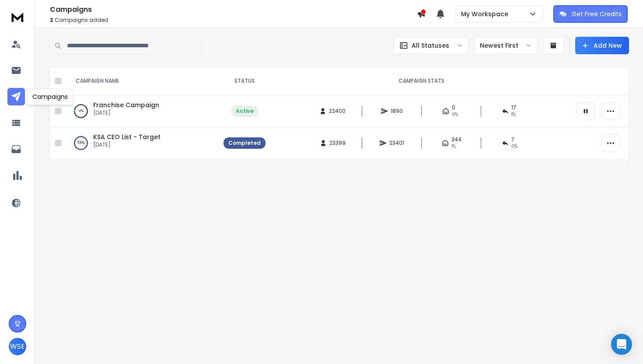 The width and height of the screenshot is (643, 364). I want to click on button: Add New, so click(602, 46).